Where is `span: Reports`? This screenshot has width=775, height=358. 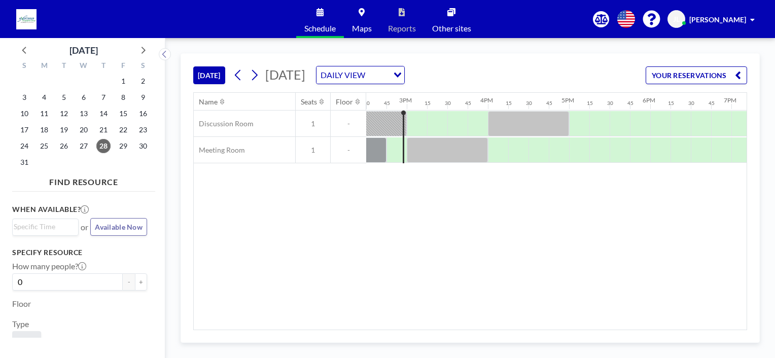
span: Reports is located at coordinates (402, 28).